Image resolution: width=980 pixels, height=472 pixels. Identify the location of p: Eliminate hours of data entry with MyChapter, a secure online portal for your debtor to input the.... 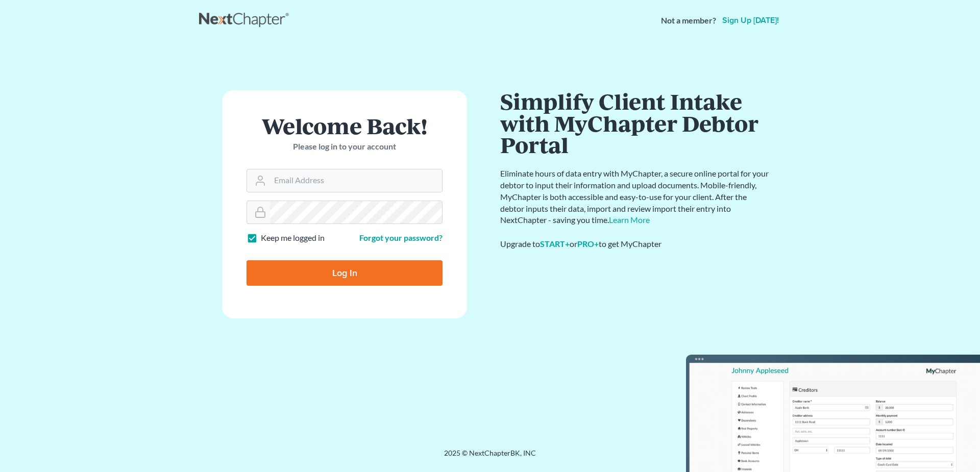
(635, 197).